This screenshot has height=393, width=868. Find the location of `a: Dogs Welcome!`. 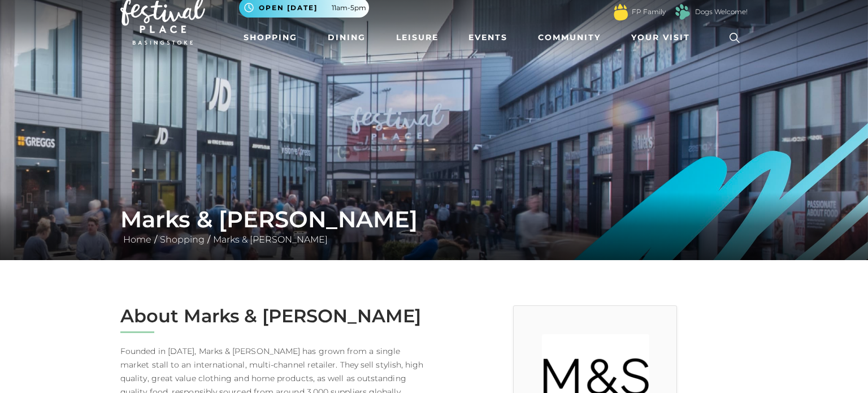

a: Dogs Welcome! is located at coordinates (721, 12).